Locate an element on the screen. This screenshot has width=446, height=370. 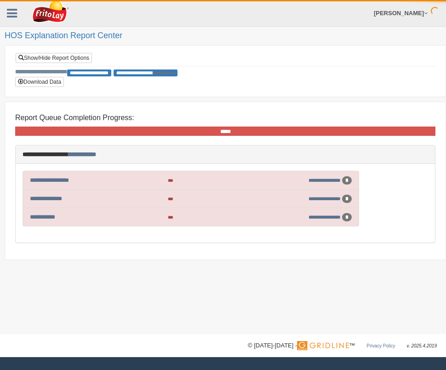
img: Gridline is located at coordinates (323, 346).